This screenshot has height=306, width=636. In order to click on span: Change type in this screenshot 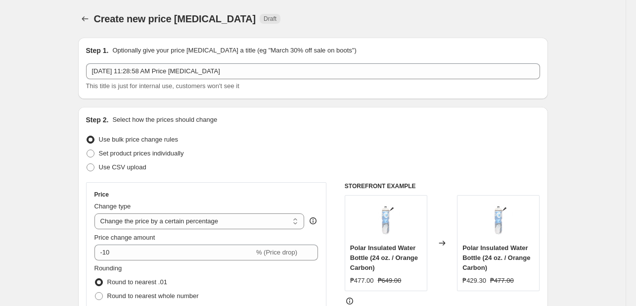, I will do `click(113, 206)`.